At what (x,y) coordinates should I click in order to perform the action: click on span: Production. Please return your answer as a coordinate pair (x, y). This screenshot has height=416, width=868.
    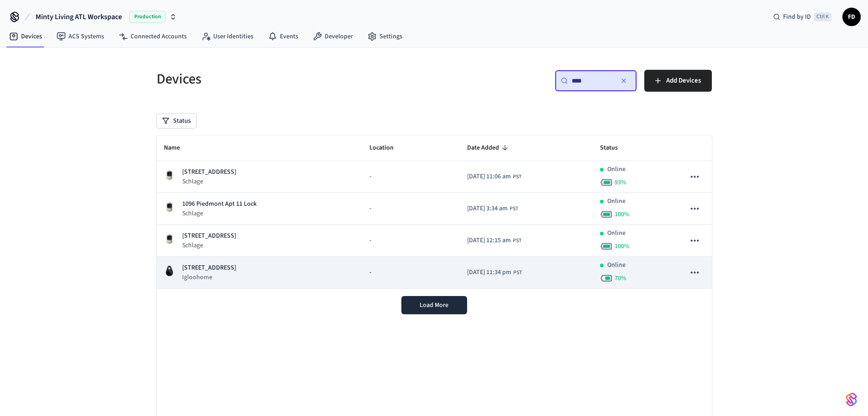
    Looking at the image, I should click on (148, 17).